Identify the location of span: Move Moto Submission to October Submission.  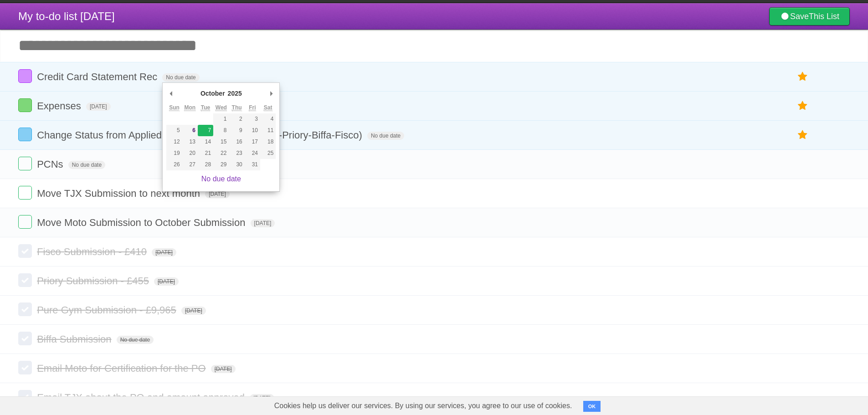
(142, 223).